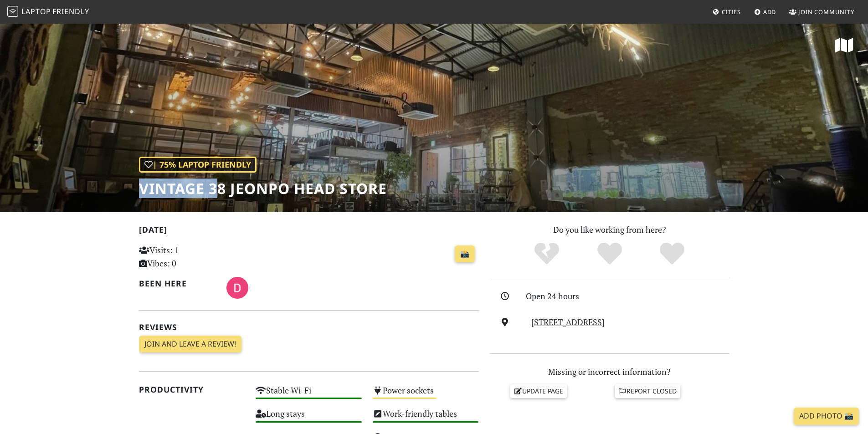 The height and width of the screenshot is (434, 868). What do you see at coordinates (49, 11) in the screenshot?
I see `a: LaptopFriendly LaptopFriendly` at bounding box center [49, 11].